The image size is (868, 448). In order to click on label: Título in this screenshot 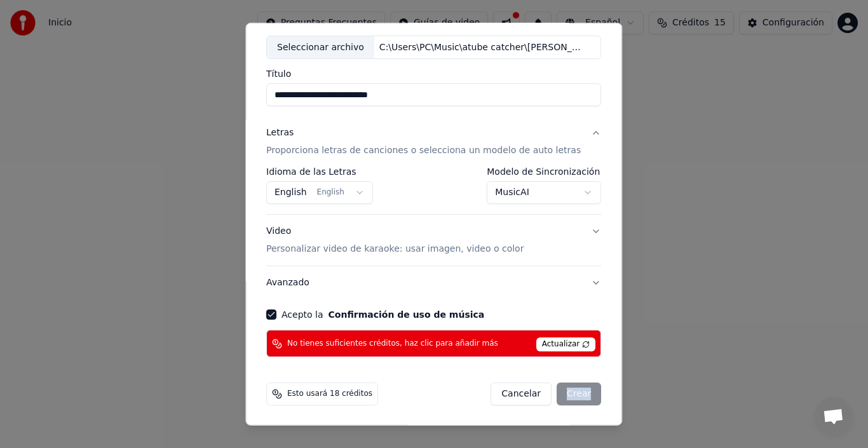, I will do `click(434, 74)`.